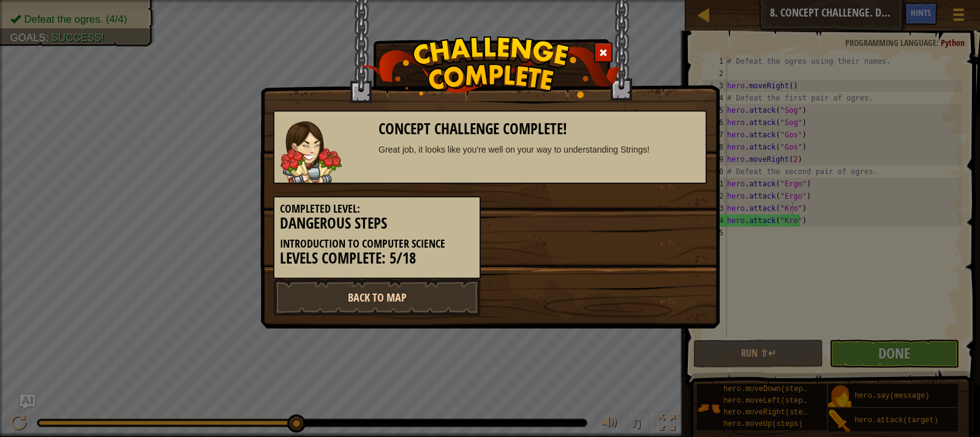 Image resolution: width=980 pixels, height=437 pixels. Describe the element at coordinates (311, 152) in the screenshot. I see `img: guardian.png` at that location.